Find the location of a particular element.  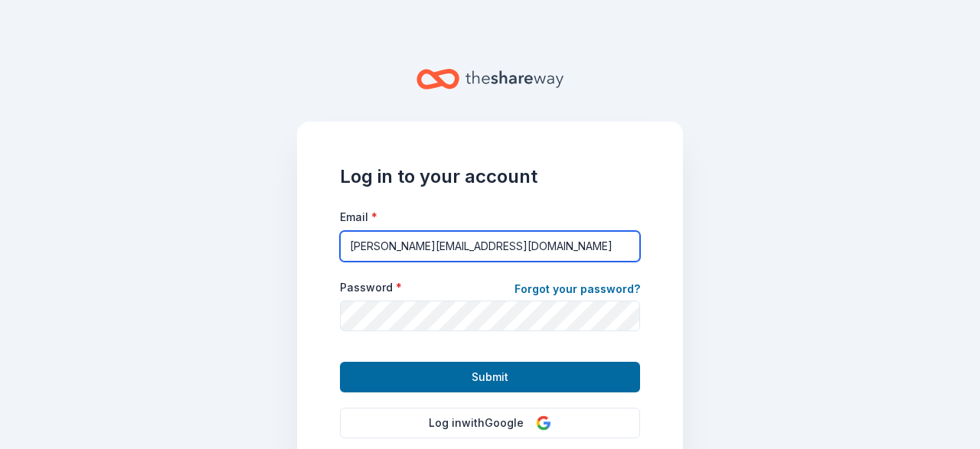

img: Google Logo is located at coordinates (544, 423).